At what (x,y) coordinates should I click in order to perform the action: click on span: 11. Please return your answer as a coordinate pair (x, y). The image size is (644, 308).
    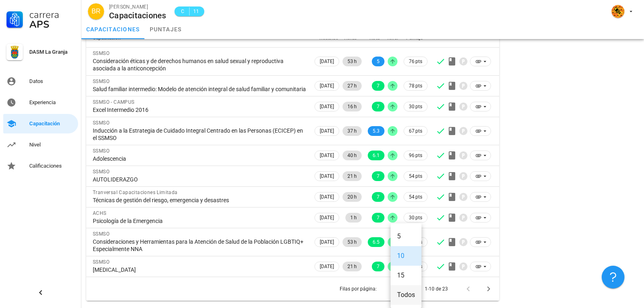
    Looking at the image, I should click on (196, 12).